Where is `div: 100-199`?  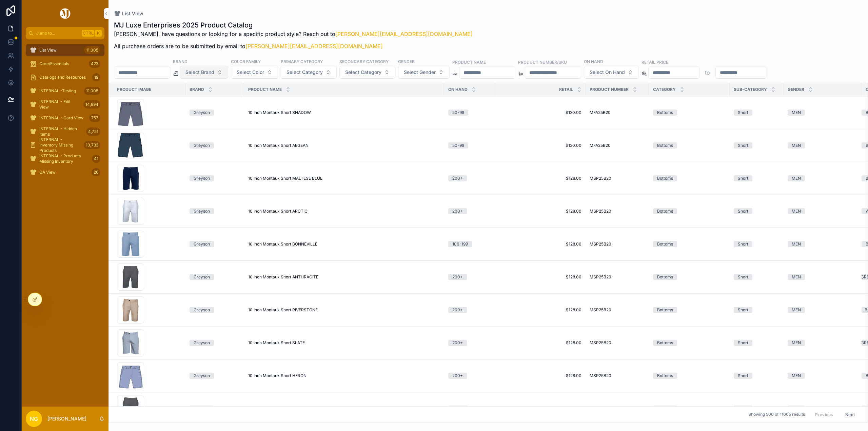
div: 100-199 is located at coordinates (460, 244).